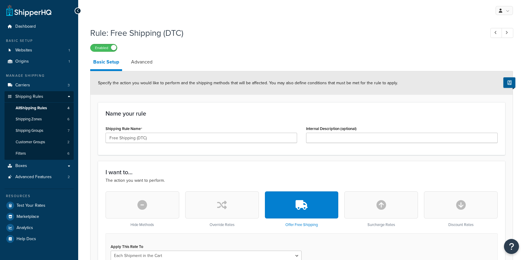 The image size is (525, 260). Describe the element at coordinates (39, 76) in the screenshot. I see `div: Manage Shipping` at that location.